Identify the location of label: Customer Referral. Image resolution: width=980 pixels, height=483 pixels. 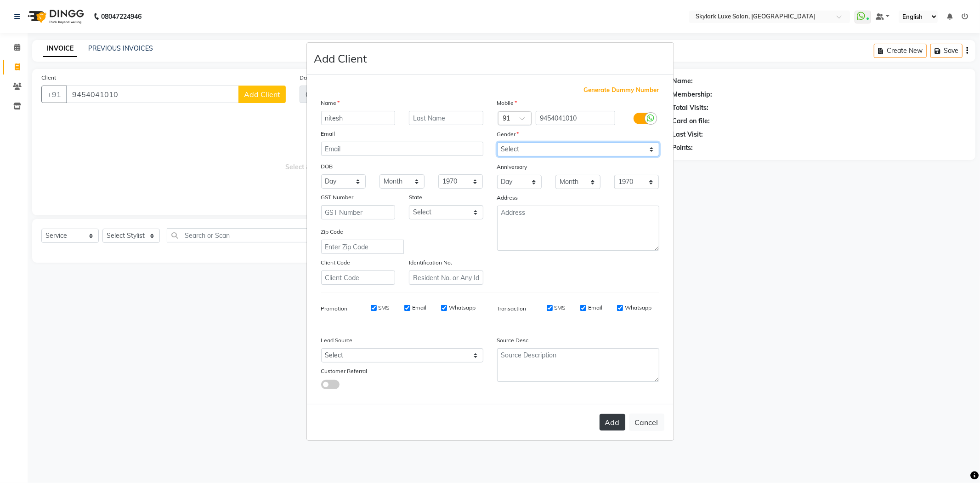
(344, 371).